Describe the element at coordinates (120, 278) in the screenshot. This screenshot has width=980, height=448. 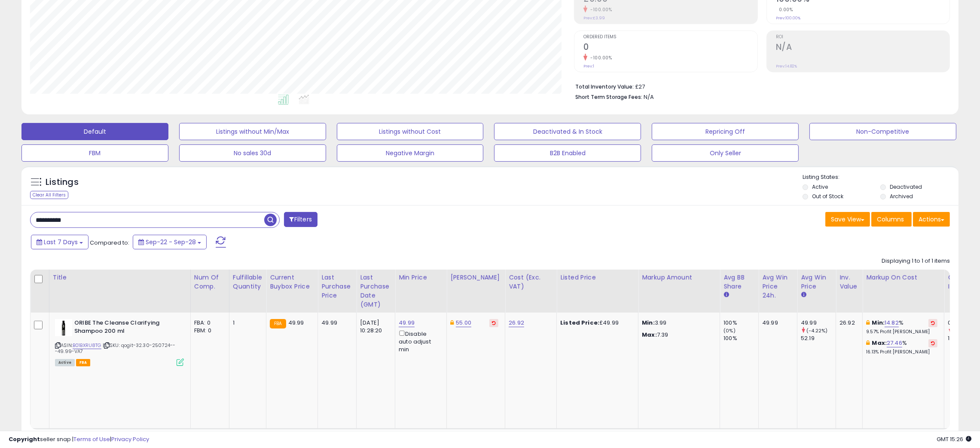
I see `div: Title` at that location.